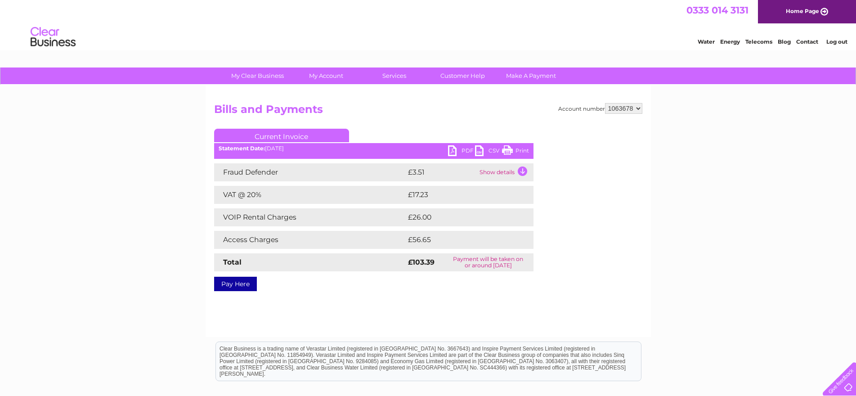  Describe the element at coordinates (326, 76) in the screenshot. I see `a: My Account` at that location.